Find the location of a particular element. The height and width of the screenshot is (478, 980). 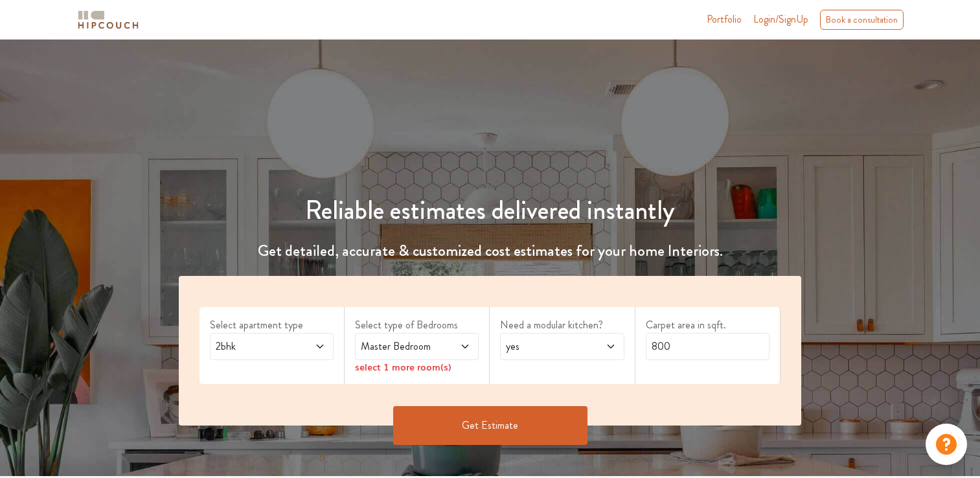

div: select 1 more room(s) is located at coordinates (417, 367).